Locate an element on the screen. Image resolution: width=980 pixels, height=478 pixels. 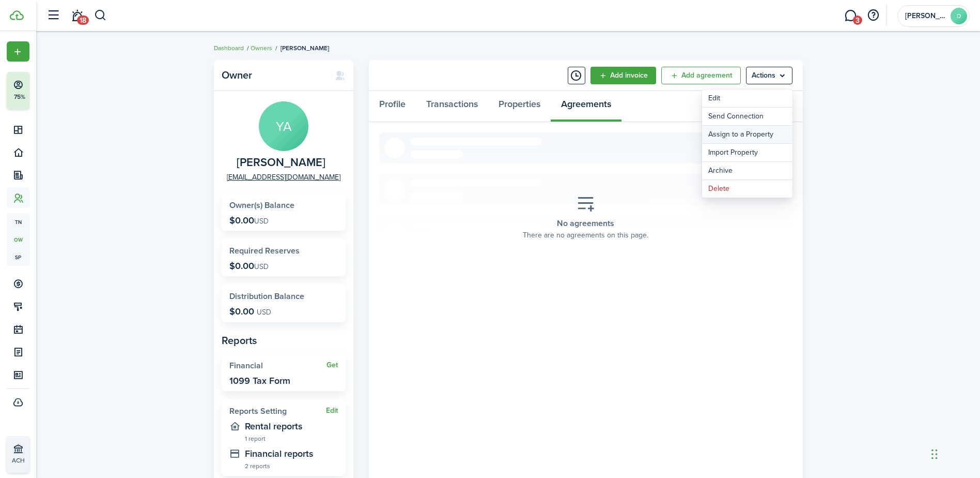
a: Dashboard is located at coordinates (229, 48).